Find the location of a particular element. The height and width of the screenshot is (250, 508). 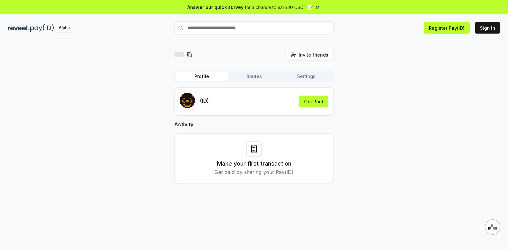

button: Invite friends is located at coordinates (310, 55).